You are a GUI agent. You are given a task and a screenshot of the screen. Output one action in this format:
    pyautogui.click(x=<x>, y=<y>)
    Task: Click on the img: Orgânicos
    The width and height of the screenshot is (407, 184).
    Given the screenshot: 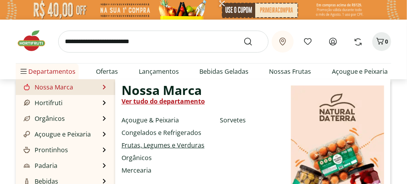 What is the action you would take?
    pyautogui.click(x=27, y=119)
    